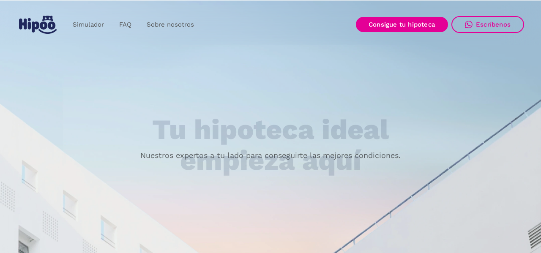 Image resolution: width=541 pixels, height=253 pixels. Describe the element at coordinates (402, 25) in the screenshot. I see `a: Consigue tu hipoteca` at that location.